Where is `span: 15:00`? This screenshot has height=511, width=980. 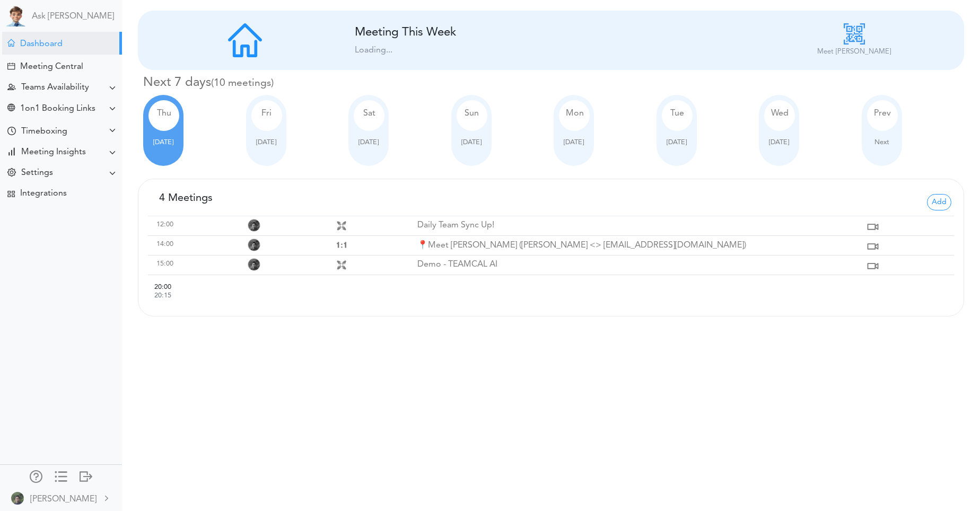 span: 15:00 is located at coordinates (165, 264).